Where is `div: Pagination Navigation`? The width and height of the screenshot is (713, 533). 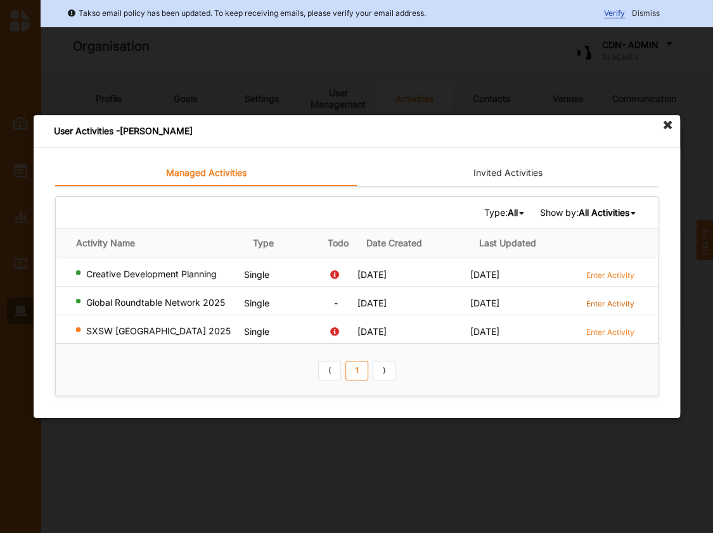
div: Pagination Navigation is located at coordinates (356, 370).